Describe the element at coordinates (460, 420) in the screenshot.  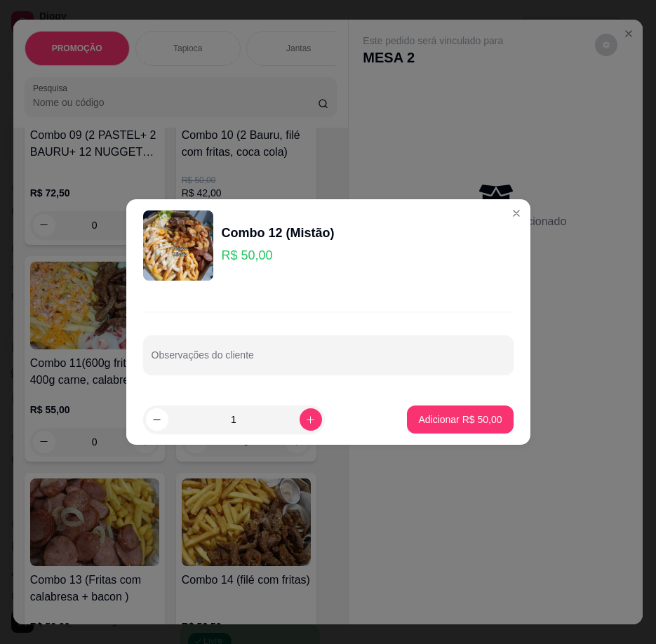
I see `p: Adicionar R$ 50,00` at that location.